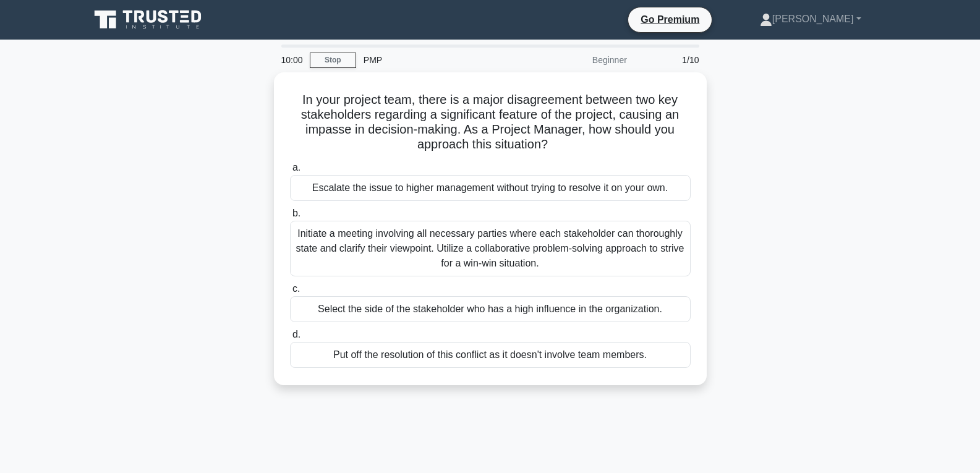 Image resolution: width=980 pixels, height=473 pixels. I want to click on div: Beginner, so click(580, 60).